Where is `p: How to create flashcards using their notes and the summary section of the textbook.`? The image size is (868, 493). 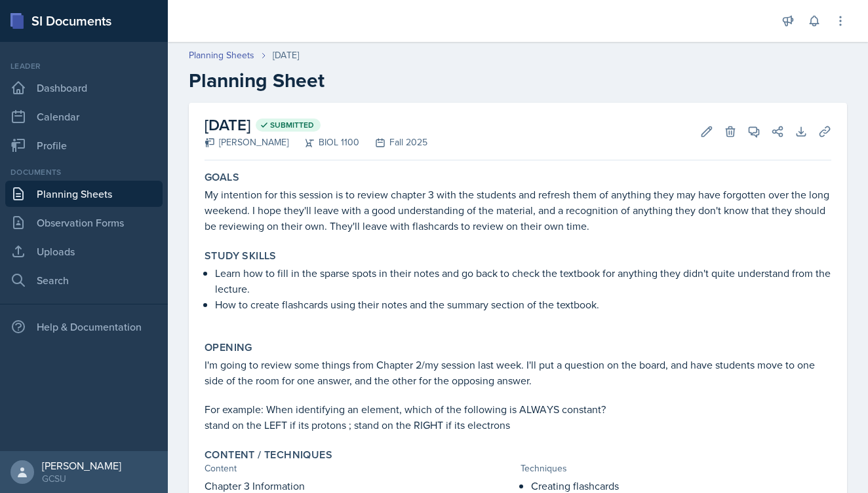
p: How to create flashcards using their notes and the summary section of the textbook. is located at coordinates (523, 305).